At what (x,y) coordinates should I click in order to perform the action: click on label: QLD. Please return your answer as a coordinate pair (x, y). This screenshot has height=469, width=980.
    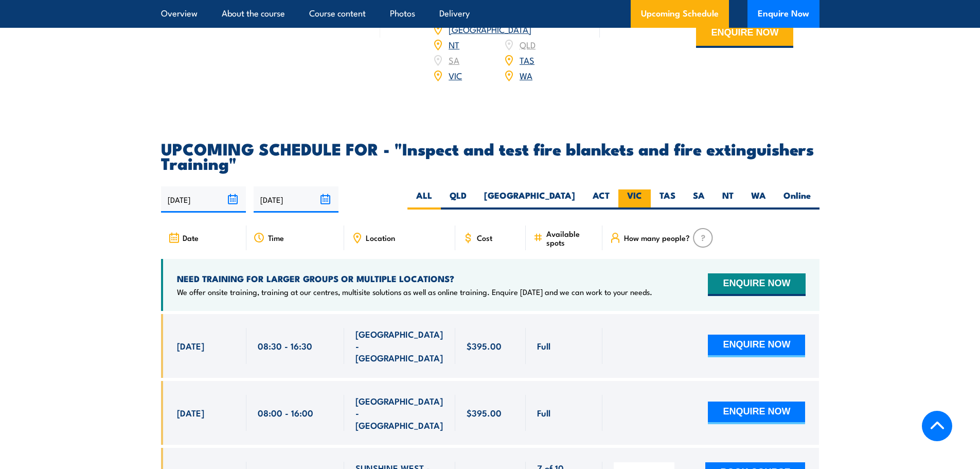
    Looking at the image, I should click on (458, 199).